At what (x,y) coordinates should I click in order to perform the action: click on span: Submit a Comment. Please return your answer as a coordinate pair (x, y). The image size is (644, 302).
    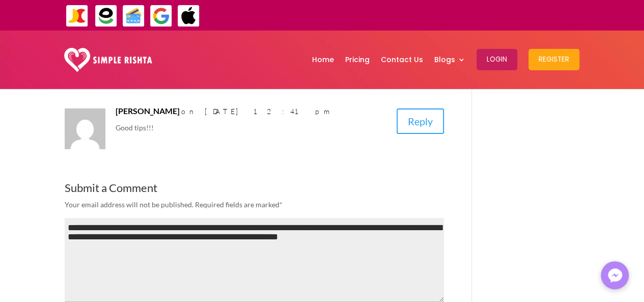
    Looking at the image, I should click on (111, 188).